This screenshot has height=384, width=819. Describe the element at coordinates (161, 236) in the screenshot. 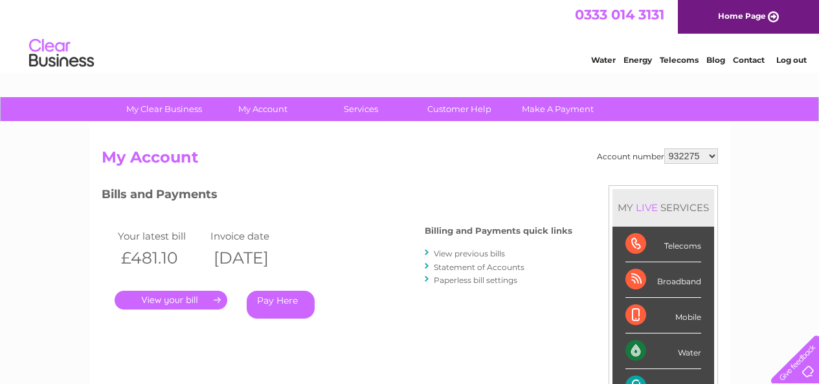

I see `td: Your latest bill` at that location.